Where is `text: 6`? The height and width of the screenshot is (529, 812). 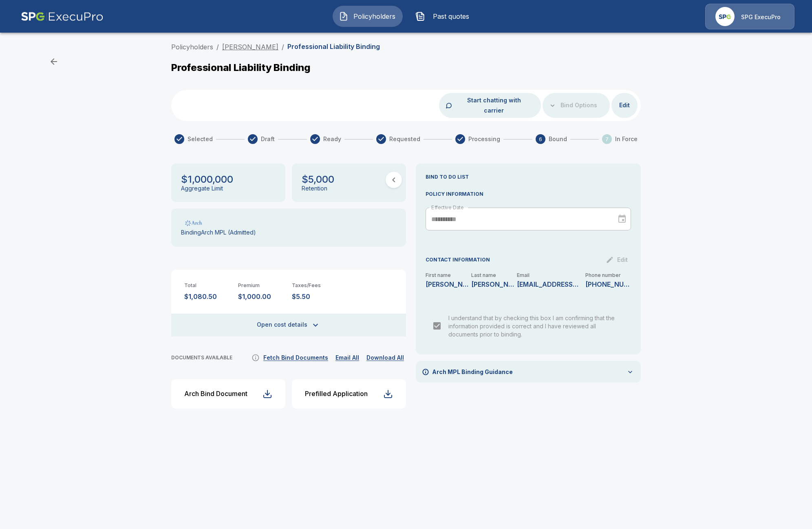 text: 6 is located at coordinates (540, 139).